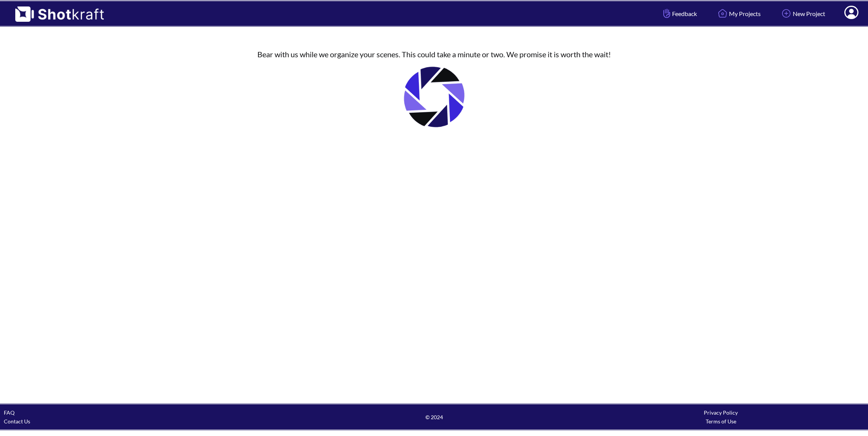 The image size is (868, 436). Describe the element at coordinates (786, 14) in the screenshot. I see `img: Add Icon` at that location.